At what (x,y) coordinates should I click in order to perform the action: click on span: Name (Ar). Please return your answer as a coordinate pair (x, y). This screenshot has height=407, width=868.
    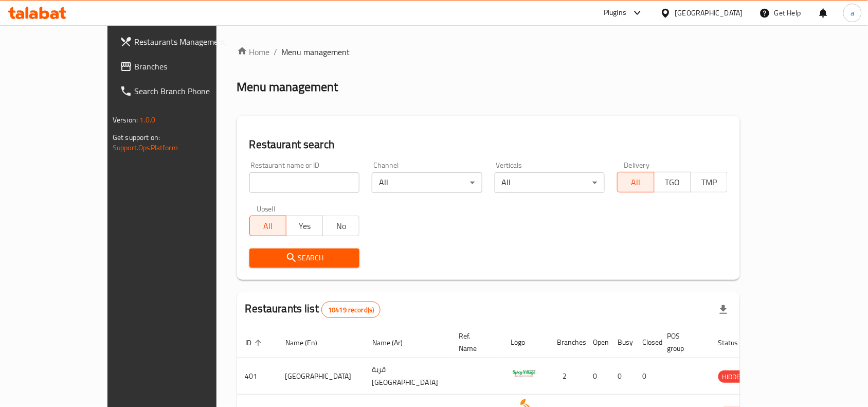
    Looking at the image, I should click on (394, 342).